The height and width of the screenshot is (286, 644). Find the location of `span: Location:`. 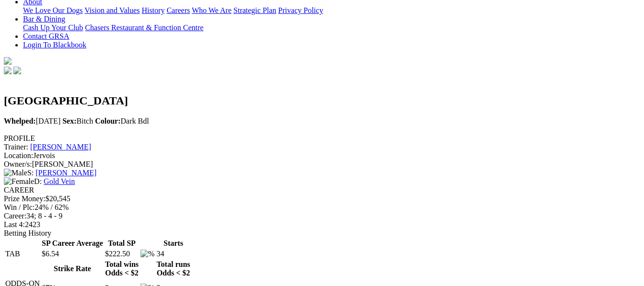

span: Location: is located at coordinates (18, 155).